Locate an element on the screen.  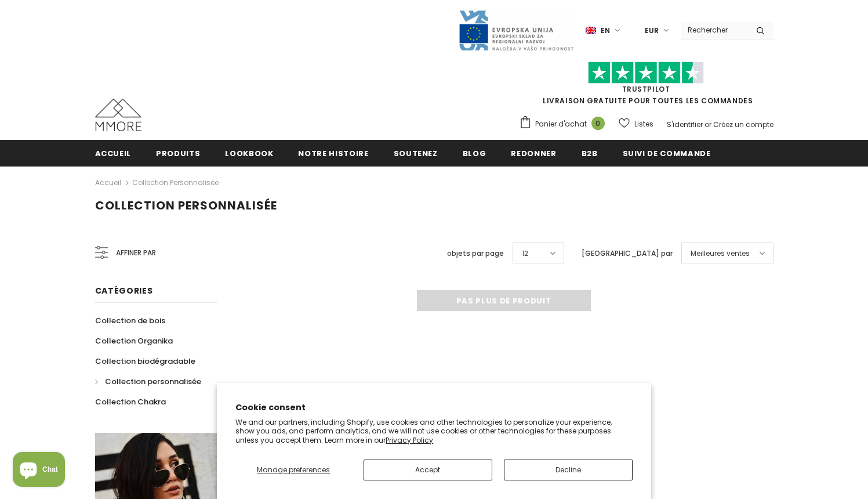
a: TrustPilot is located at coordinates (646, 89).